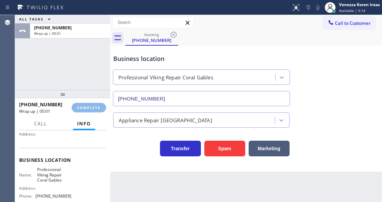 This screenshot has width=382, height=202. What do you see at coordinates (54, 175) in the screenshot?
I see `span: Professional Viking Repair Coral Gables` at bounding box center [54, 175].